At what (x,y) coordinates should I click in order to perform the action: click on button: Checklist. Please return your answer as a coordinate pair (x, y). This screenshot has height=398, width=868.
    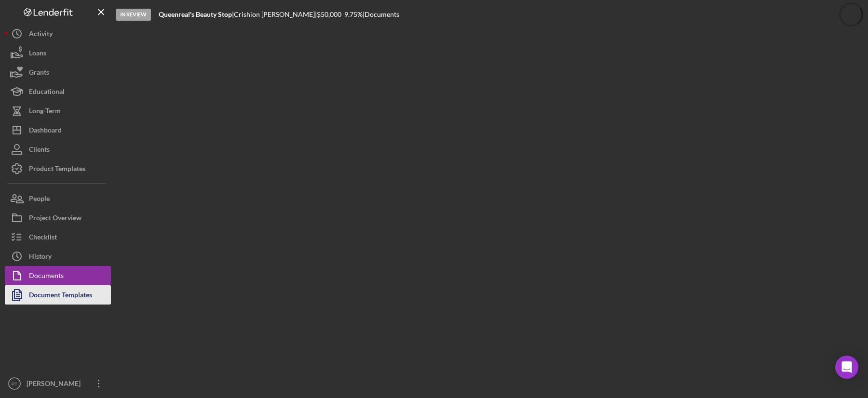
    Looking at the image, I should click on (58, 237).